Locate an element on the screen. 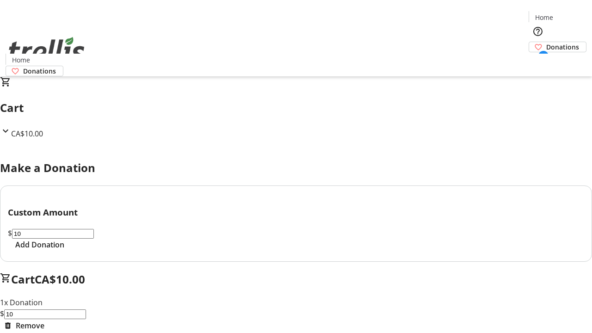 Image resolution: width=592 pixels, height=333 pixels. button: Help is located at coordinates (538, 31).